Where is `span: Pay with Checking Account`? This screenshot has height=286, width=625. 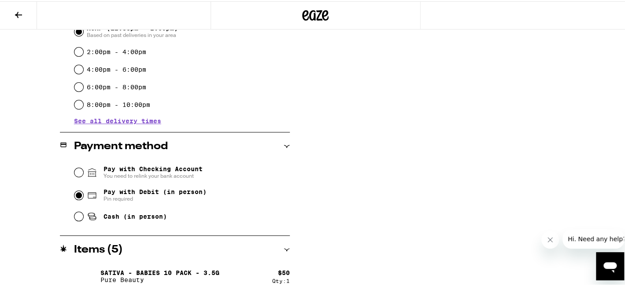 span: Pay with Checking Account is located at coordinates (153, 171).